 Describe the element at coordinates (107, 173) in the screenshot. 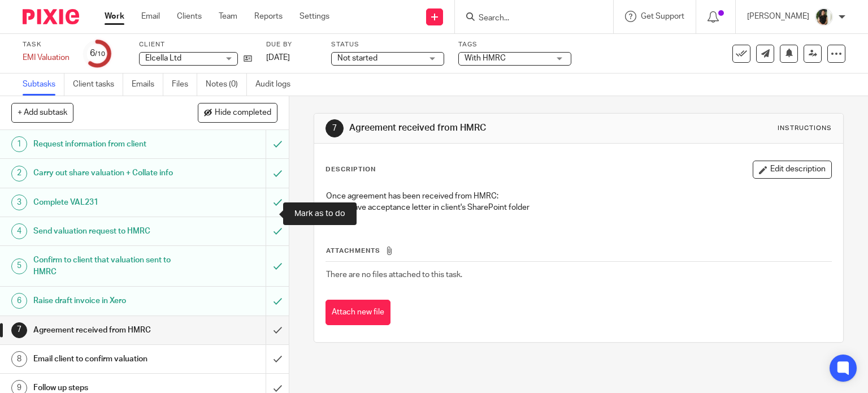

I see `h1: Carry out share valuation + Collate info` at that location.